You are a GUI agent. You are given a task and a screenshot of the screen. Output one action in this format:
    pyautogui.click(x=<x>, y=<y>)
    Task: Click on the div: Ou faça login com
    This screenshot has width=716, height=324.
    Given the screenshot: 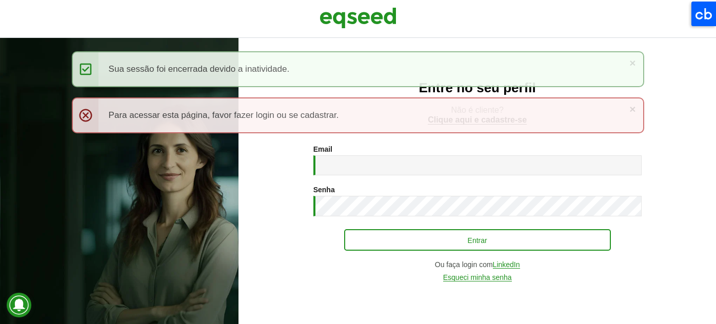 What is the action you would take?
    pyautogui.click(x=477, y=265)
    